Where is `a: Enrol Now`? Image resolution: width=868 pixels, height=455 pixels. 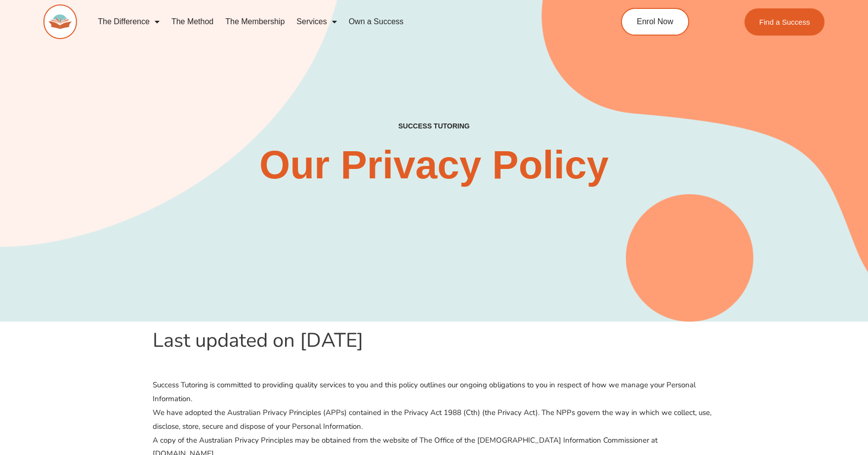 a: Enrol Now is located at coordinates (656, 22).